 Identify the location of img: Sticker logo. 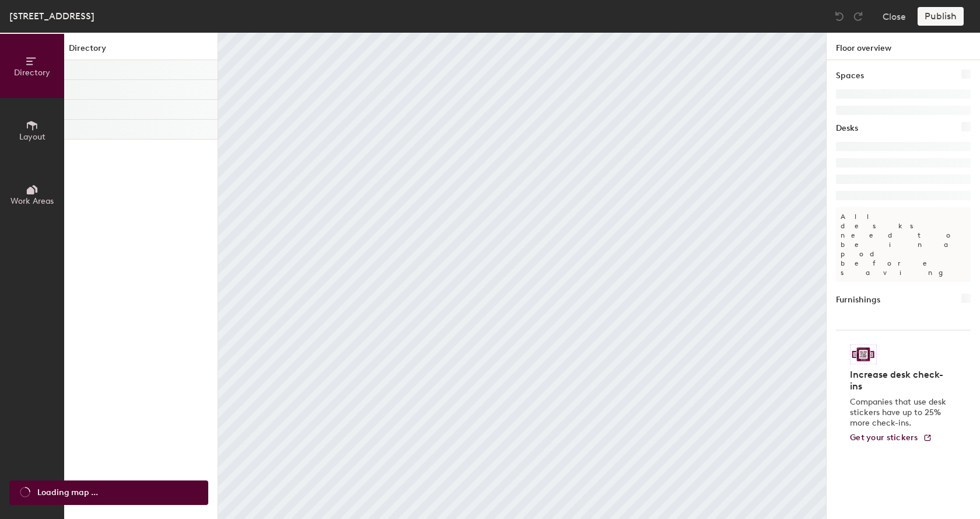
(863, 354).